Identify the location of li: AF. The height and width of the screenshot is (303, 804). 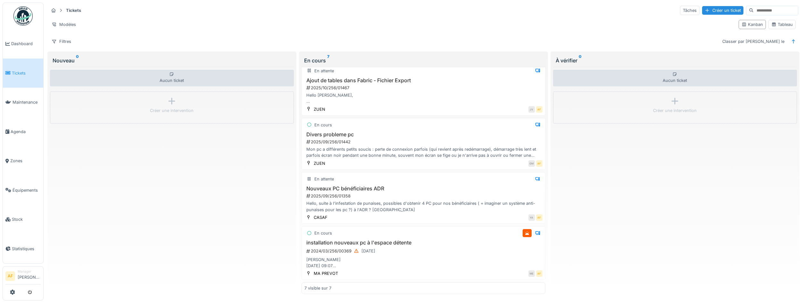
(10, 276).